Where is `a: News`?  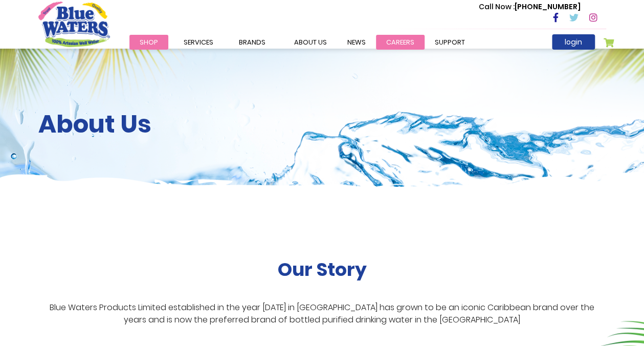
a: News is located at coordinates (356, 42).